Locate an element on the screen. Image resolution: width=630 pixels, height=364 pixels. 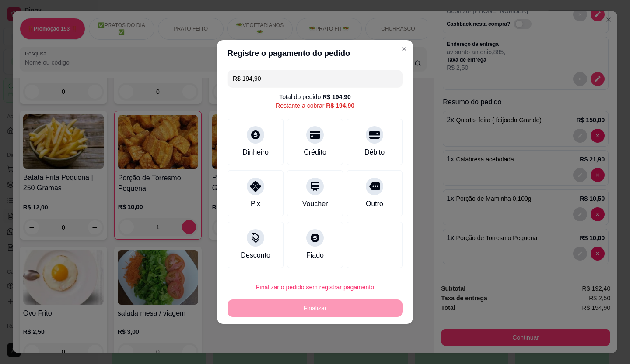
div: Voucher is located at coordinates (315, 204).